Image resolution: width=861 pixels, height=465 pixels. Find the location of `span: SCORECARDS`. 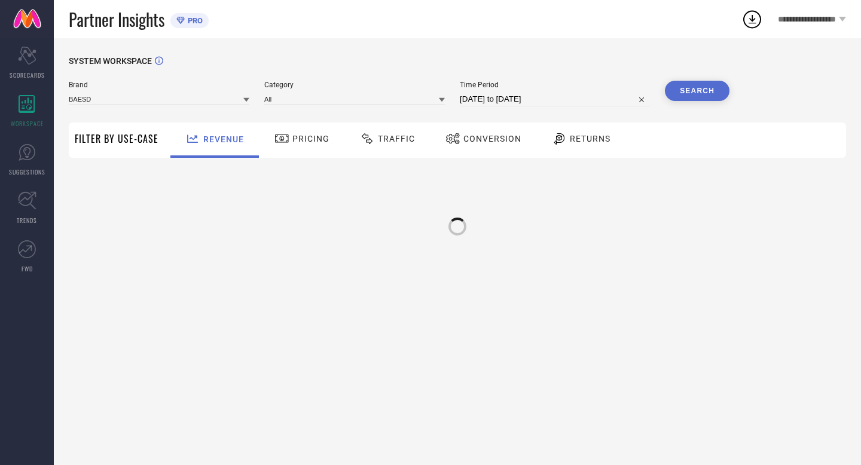

span: SCORECARDS is located at coordinates (27, 75).